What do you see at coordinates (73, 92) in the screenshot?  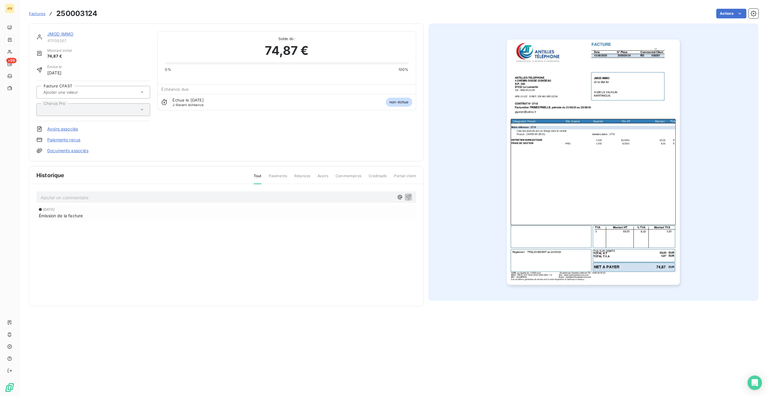 I see `input: Ajouter une valeur` at bounding box center [73, 92].